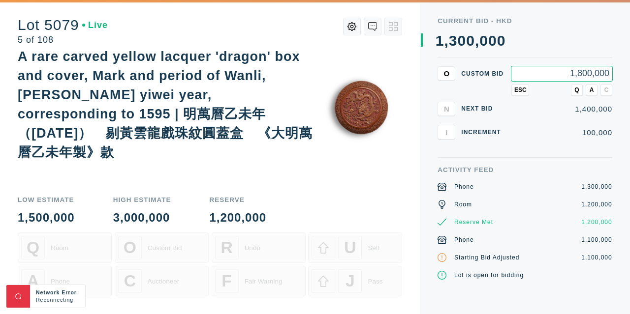 This screenshot has width=630, height=314. Describe the element at coordinates (373, 248) in the screenshot. I see `div: Sell` at that location.